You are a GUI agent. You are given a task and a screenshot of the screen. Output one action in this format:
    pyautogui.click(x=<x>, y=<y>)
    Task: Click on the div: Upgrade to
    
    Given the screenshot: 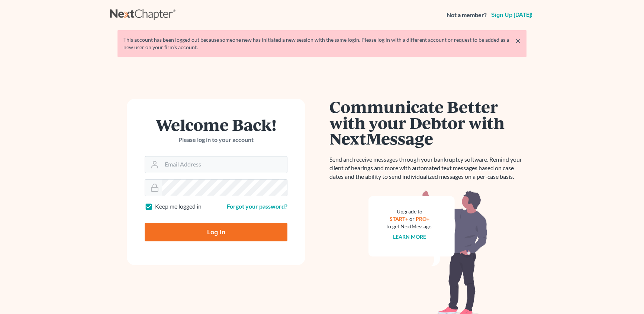 What is the action you would take?
    pyautogui.click(x=409, y=211)
    